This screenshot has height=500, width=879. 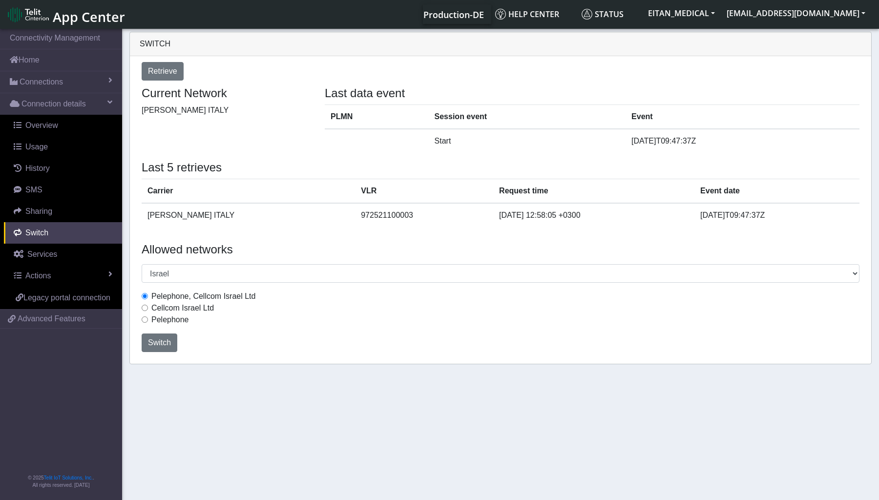 What do you see at coordinates (501, 14) in the screenshot?
I see `img: knowledge.svg` at bounding box center [501, 14].